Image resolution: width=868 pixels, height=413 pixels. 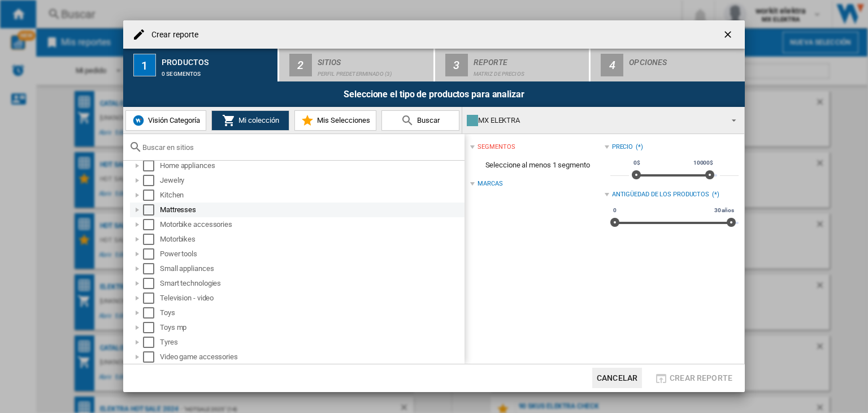 What do you see at coordinates (612, 65) in the screenshot?
I see `div: 4` at bounding box center [612, 65].